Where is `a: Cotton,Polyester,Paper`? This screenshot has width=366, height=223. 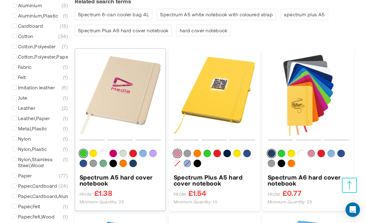
a: Cotton,Polyester,Paper is located at coordinates (40, 57).